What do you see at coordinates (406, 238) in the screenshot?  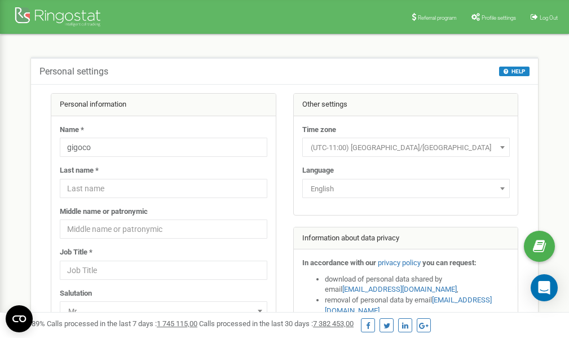 I see `div: Information about data privacy` at bounding box center [406, 238].